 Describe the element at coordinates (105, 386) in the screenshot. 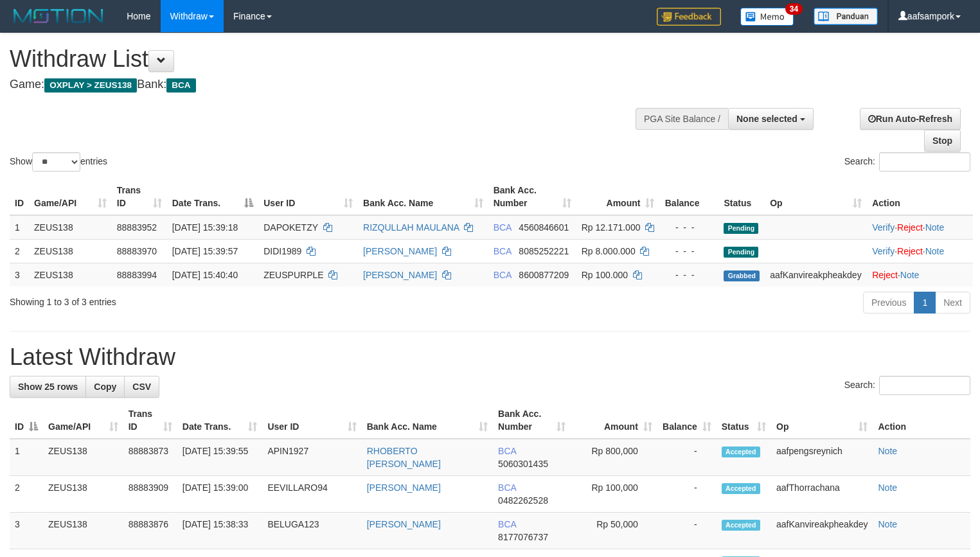

I see `a: Copy` at that location.